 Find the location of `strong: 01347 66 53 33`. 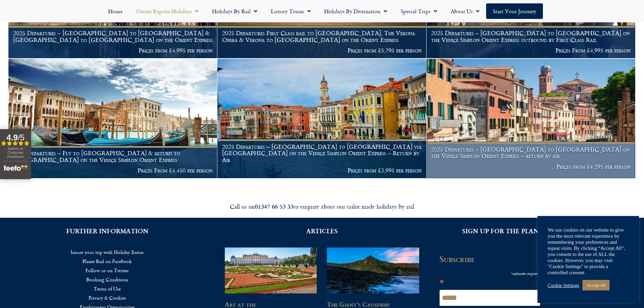

strong: 01347 66 53 33 is located at coordinates (274, 206).